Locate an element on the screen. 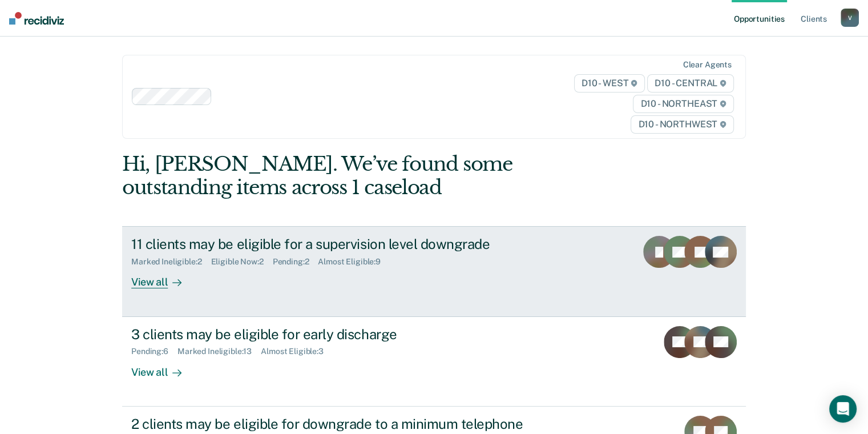 The image size is (868, 434). img: Recidiviz is located at coordinates (36, 18).